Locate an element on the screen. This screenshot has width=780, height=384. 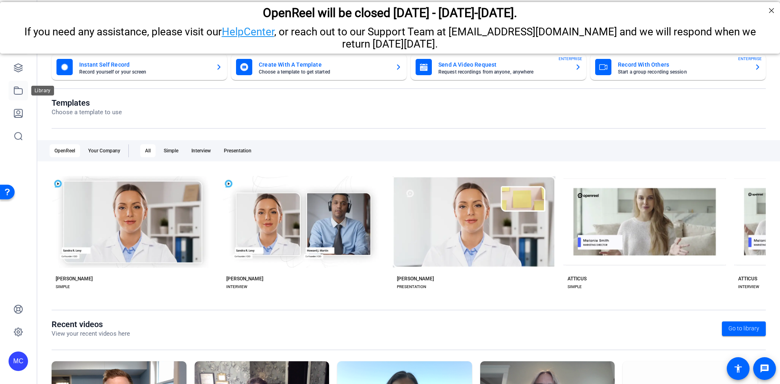
div: Interview is located at coordinates (201, 151).